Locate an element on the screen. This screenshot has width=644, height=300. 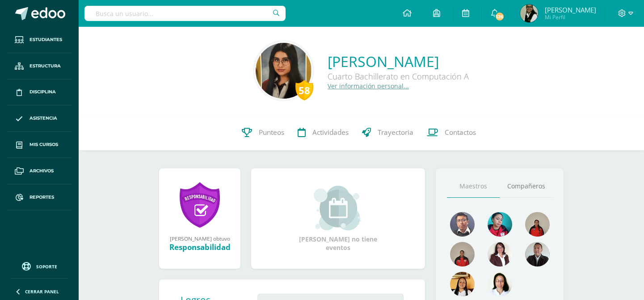
span: Mis cursos is located at coordinates (44, 145).